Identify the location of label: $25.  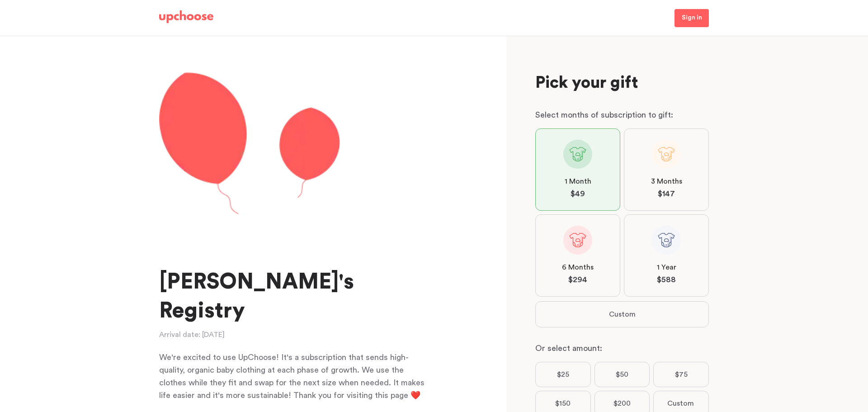
(563, 374).